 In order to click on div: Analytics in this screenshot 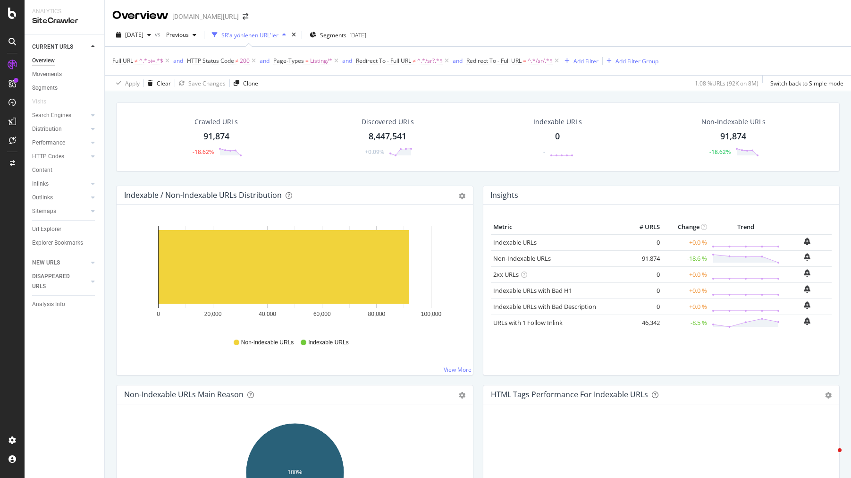, I will do `click(64, 11)`.